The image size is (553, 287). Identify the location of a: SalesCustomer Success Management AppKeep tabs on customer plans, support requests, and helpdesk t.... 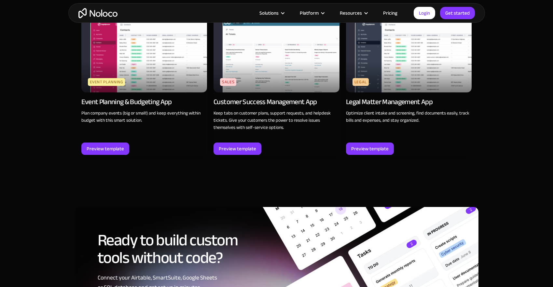
(277, 83).